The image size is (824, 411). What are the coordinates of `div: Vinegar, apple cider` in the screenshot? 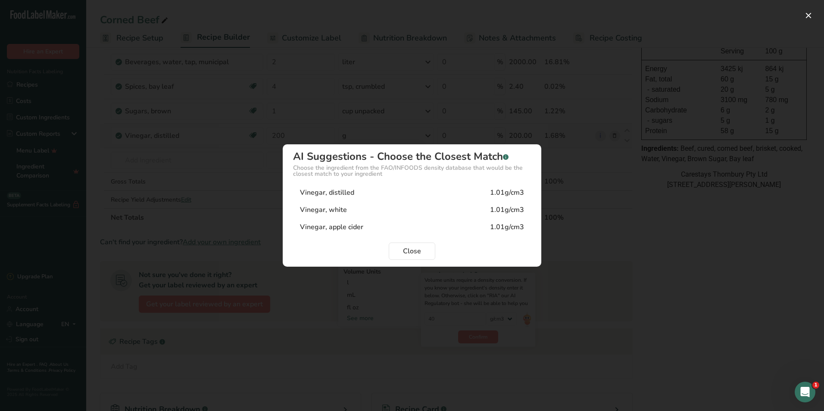 It's located at (331, 227).